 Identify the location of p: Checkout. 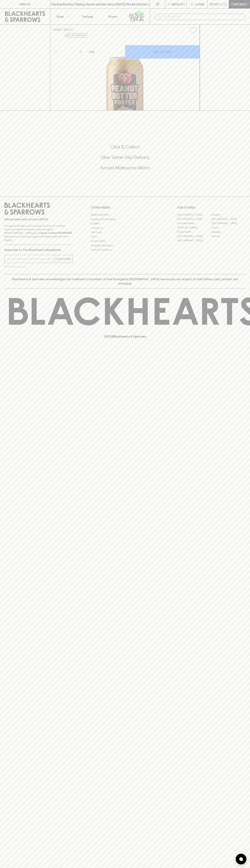
(240, 5).